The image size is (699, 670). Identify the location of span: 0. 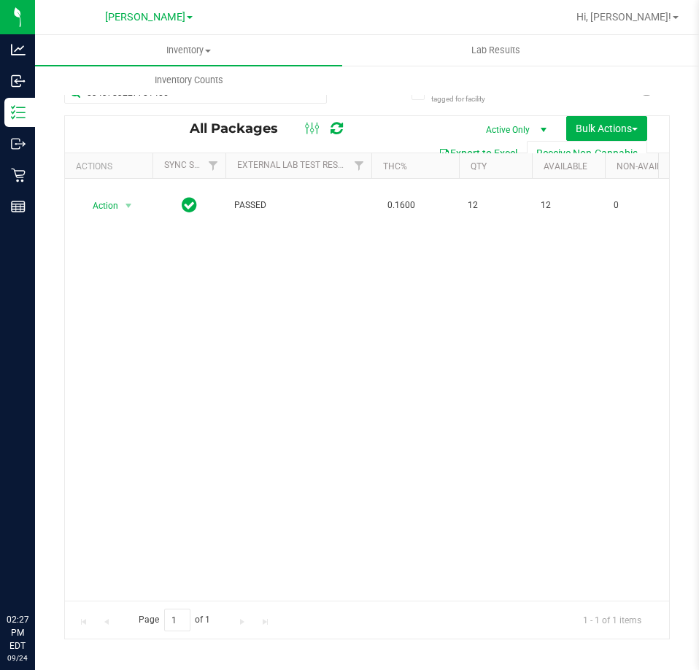
(642, 205).